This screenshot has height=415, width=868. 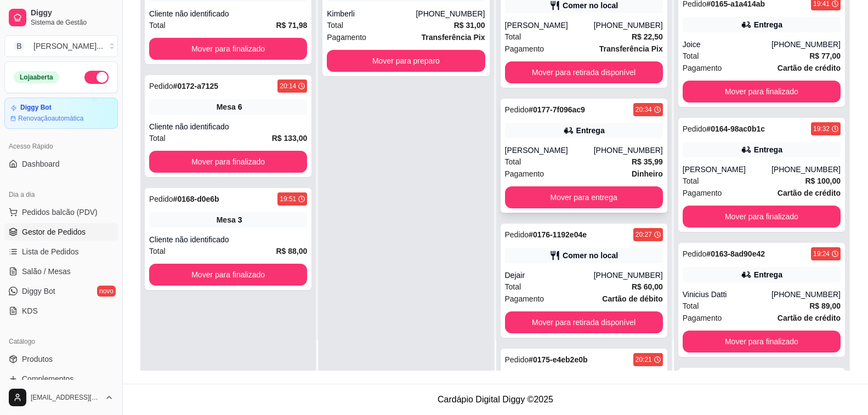 I want to click on article: Renovação automática, so click(x=50, y=119).